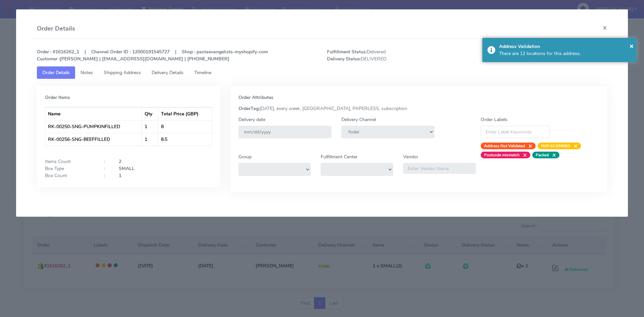 Image resolution: width=644 pixels, height=317 pixels. What do you see at coordinates (339, 157) in the screenshot?
I see `label: Fulfillment Center` at bounding box center [339, 157].